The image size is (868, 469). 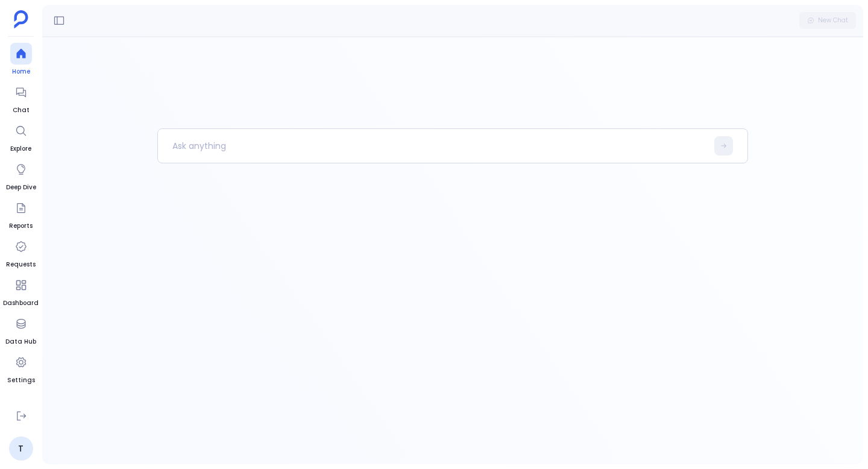 What do you see at coordinates (21, 380) in the screenshot?
I see `span: Settings` at bounding box center [21, 380].